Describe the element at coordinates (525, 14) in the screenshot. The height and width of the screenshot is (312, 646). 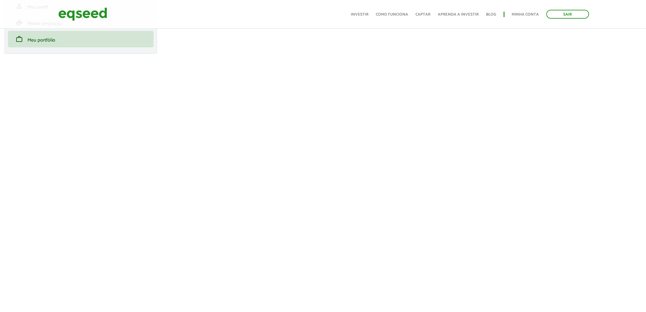
I see `a: Minha conta` at that location.